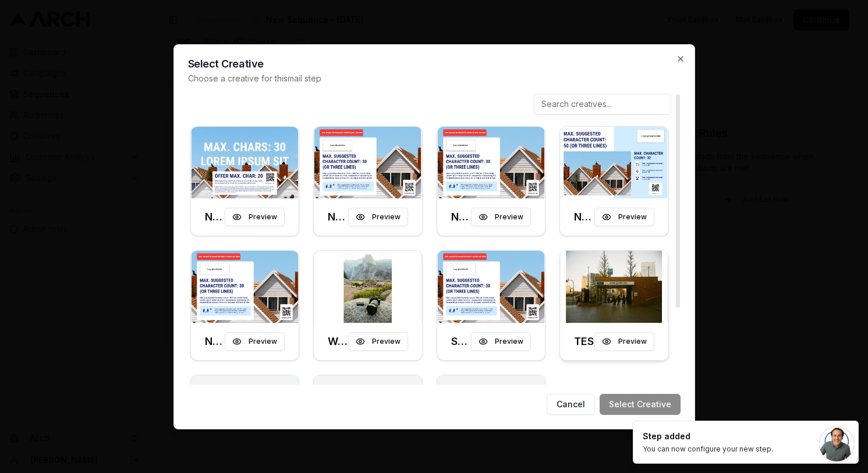 The width and height of the screenshot is (868, 473). I want to click on h3: Static asset test, so click(461, 342).